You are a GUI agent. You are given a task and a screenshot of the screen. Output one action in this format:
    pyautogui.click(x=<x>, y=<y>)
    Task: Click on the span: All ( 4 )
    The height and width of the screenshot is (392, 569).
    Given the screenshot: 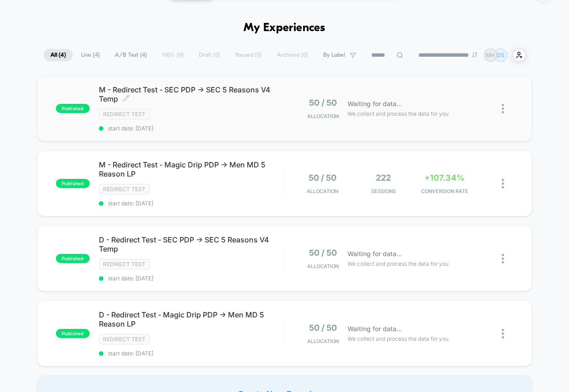 What is the action you would take?
    pyautogui.click(x=58, y=55)
    